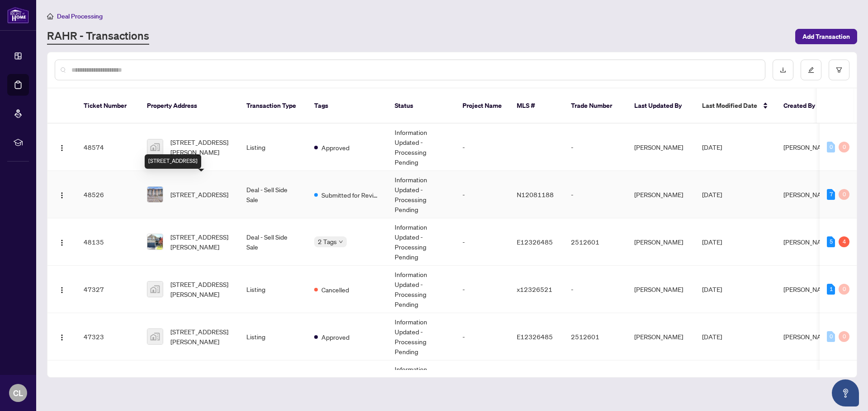  What do you see at coordinates (108, 106) in the screenshot?
I see `th: Ticket Number` at bounding box center [108, 106].